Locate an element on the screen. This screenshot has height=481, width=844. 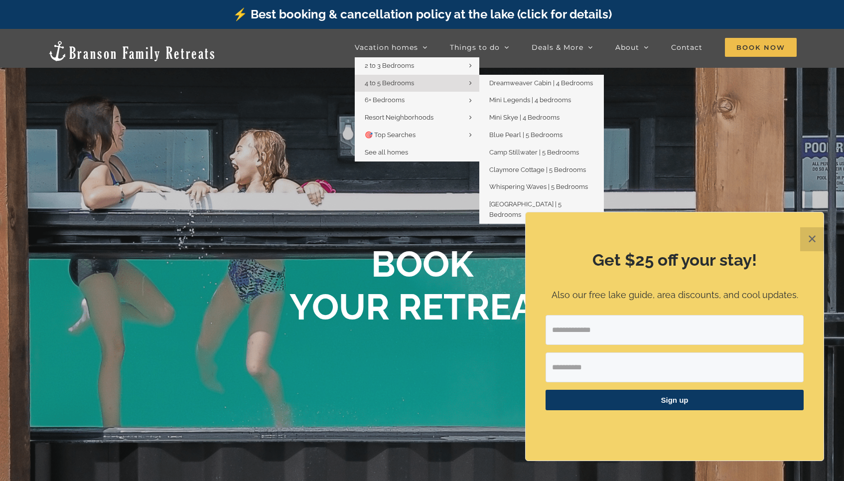
a: See all homes is located at coordinates (417, 153).